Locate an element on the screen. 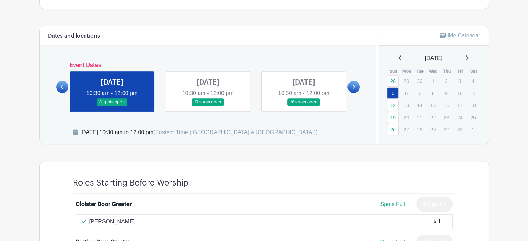 The image size is (528, 241). p: 9 is located at coordinates (446, 93).